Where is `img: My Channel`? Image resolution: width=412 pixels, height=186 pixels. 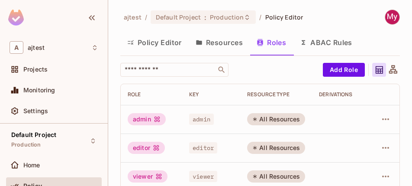
img: My Channel is located at coordinates (392, 17).